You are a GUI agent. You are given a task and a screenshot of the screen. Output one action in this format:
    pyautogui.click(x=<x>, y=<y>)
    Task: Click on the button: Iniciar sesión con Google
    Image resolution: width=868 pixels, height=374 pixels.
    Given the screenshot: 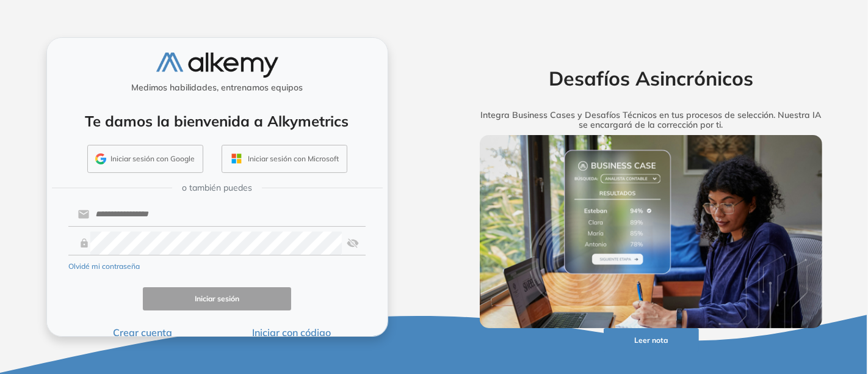 What is the action you would take?
    pyautogui.click(x=145, y=159)
    